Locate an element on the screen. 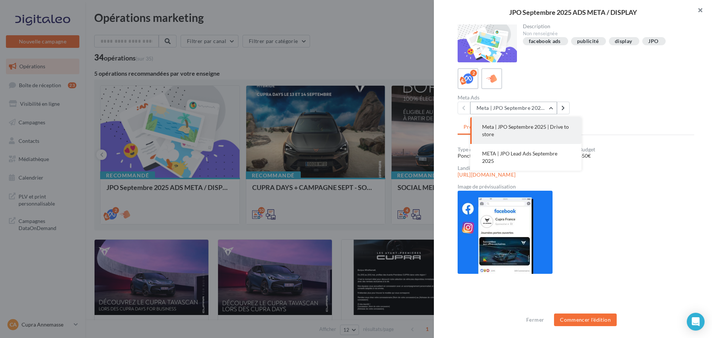 This screenshot has width=712, height=338. div: display is located at coordinates (623, 41).